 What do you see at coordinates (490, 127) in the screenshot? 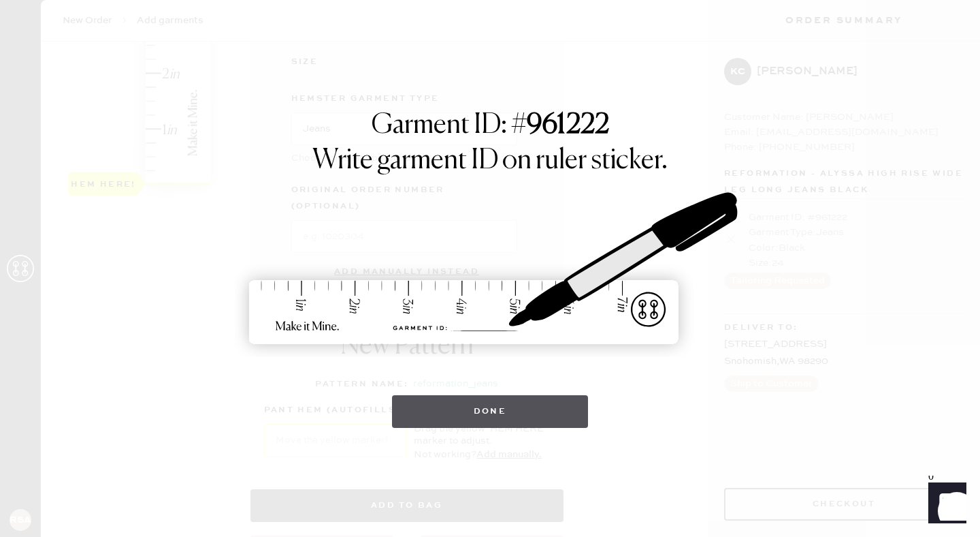
I see `h1: Garment ID: #` at bounding box center [490, 127].